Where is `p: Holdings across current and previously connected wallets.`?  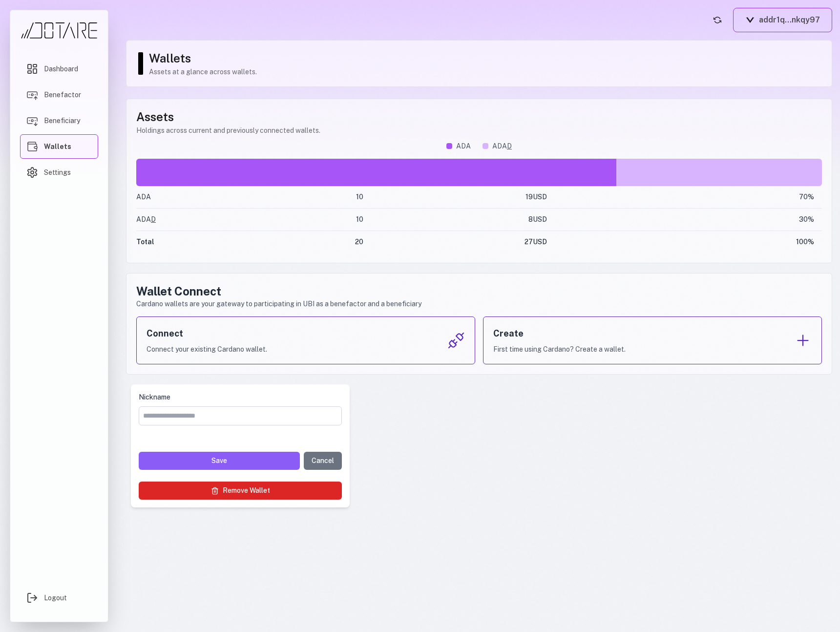
p: Holdings across current and previously connected wallets. is located at coordinates (479, 131).